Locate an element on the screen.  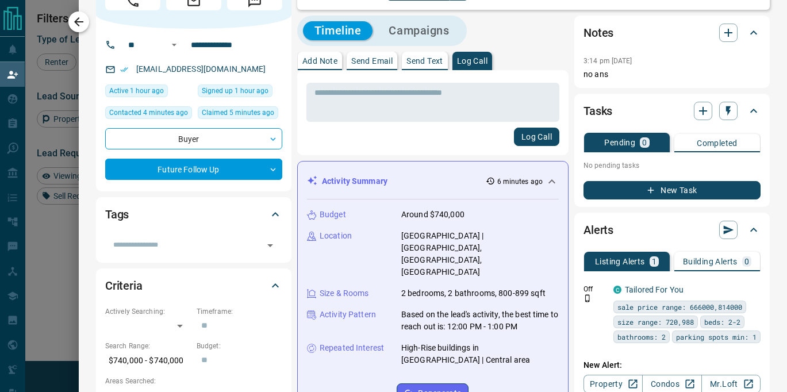
p: Timeframe: is located at coordinates (239, 312).